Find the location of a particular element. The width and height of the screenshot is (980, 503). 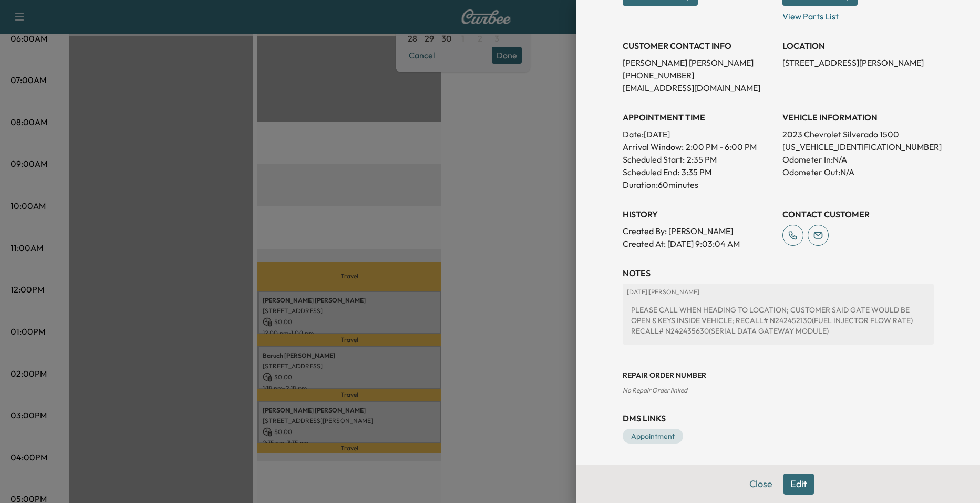

p: Odometer In: N/A is located at coordinates (858, 159).